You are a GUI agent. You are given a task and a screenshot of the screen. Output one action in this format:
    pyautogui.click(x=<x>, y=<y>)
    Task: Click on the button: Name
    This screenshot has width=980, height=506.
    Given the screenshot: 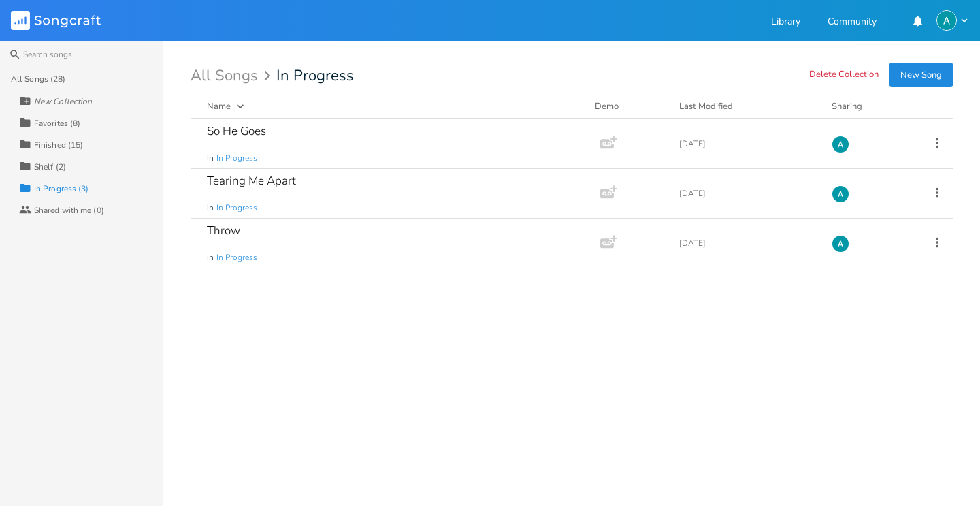 What is the action you would take?
    pyautogui.click(x=393, y=106)
    